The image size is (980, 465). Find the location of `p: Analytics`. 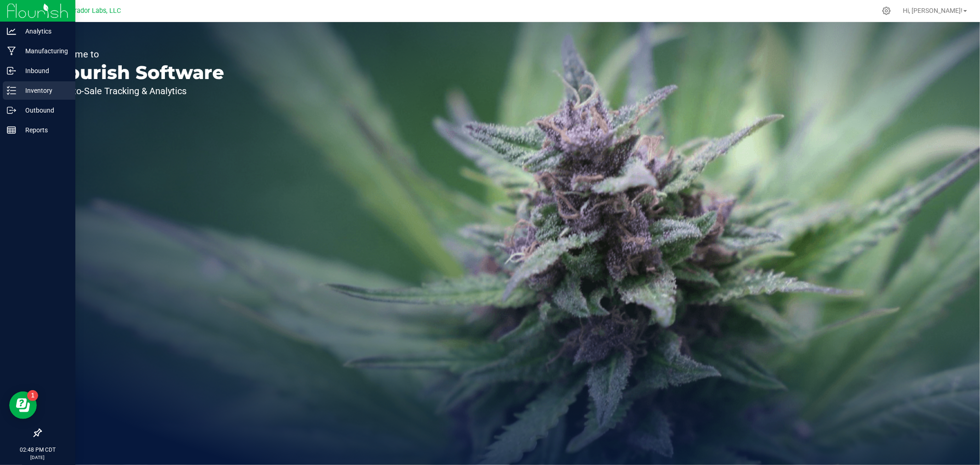

p: Analytics is located at coordinates (44, 31).